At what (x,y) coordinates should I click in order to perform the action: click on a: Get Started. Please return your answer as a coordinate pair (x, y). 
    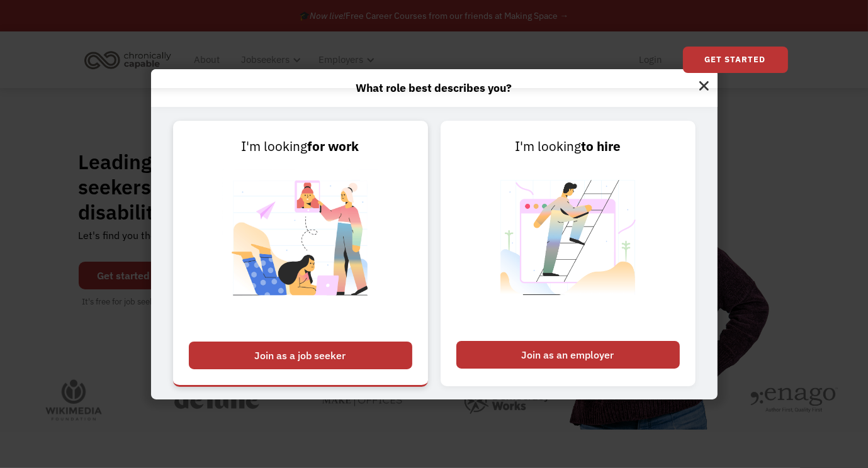
    Looking at the image, I should click on (735, 60).